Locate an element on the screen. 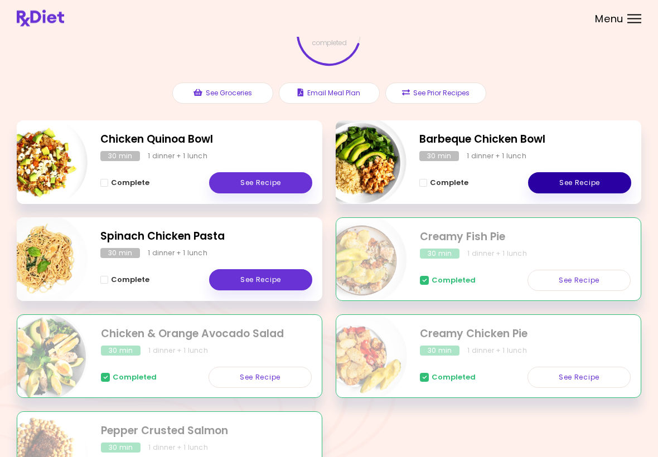 This screenshot has width=658, height=457. h2: Creamy Chicken Pie is located at coordinates (525, 334).